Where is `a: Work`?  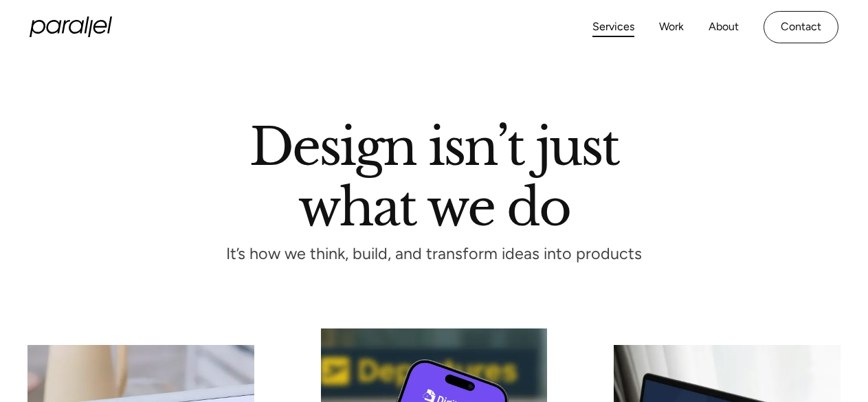
a: Work is located at coordinates (672, 27).